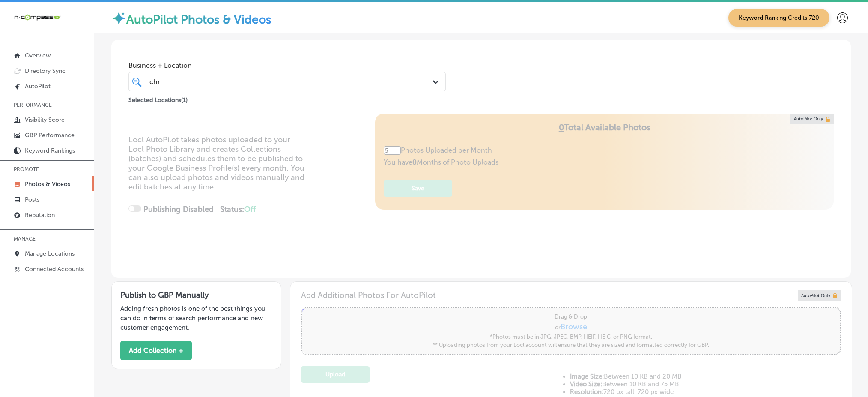 Image resolution: width=868 pixels, height=397 pixels. What do you see at coordinates (119, 18) in the screenshot?
I see `img: autopilot-icon` at bounding box center [119, 18].